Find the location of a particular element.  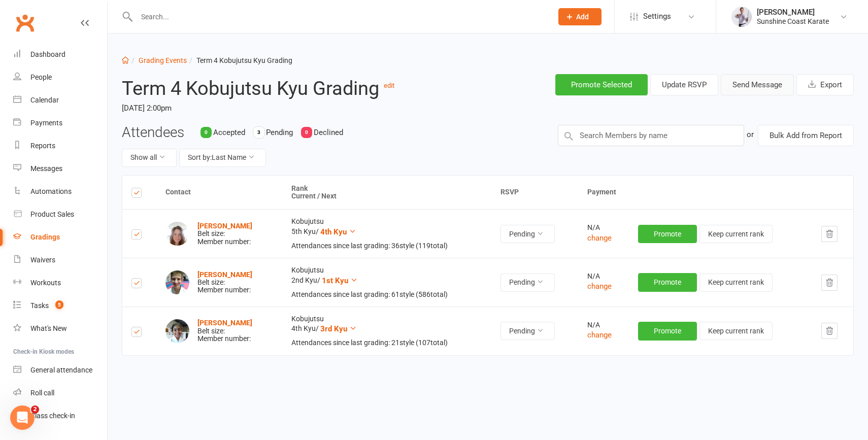

a: Clubworx is located at coordinates (25, 23).